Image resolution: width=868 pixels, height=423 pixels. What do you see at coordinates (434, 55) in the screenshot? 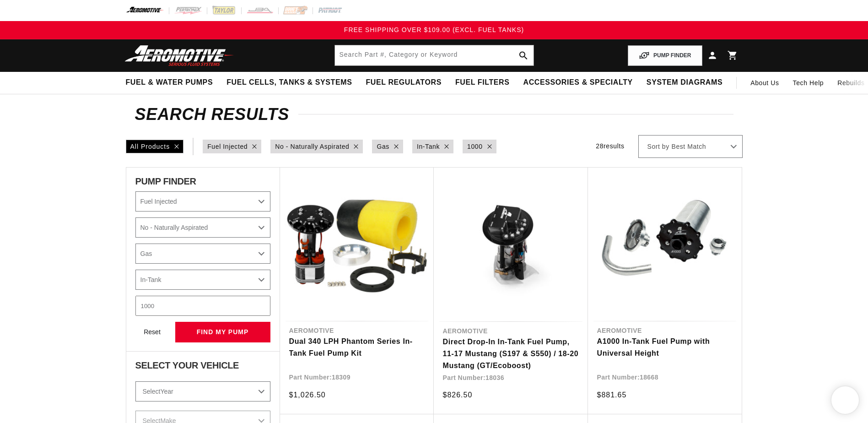
I see `input: Search by Part Number, Category or Keyword` at bounding box center [434, 55].